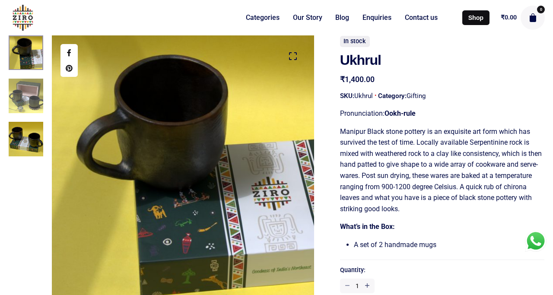 The width and height of the screenshot is (553, 295). Describe the element at coordinates (476, 18) in the screenshot. I see `a: Shop` at that location.